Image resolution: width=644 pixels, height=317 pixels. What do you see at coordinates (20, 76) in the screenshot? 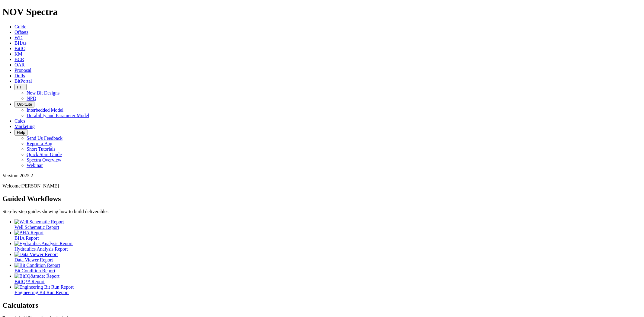
I see `span: Dulls` at bounding box center [20, 76].